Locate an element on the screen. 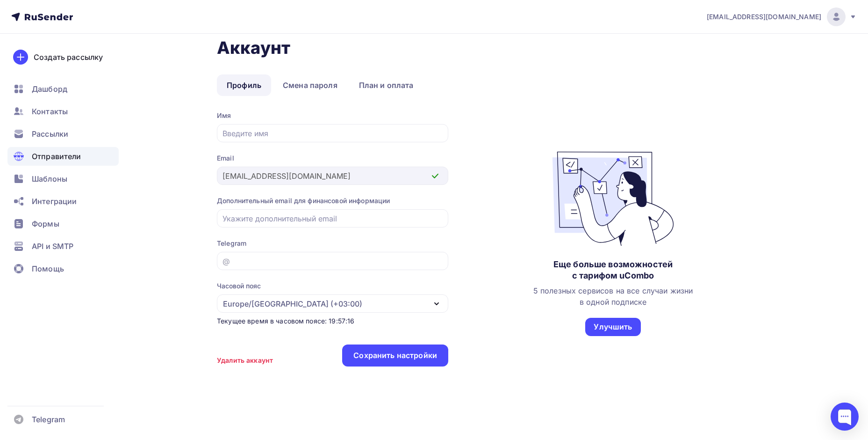 The height and width of the screenshot is (440, 868). a: Контакты is located at coordinates (63, 111).